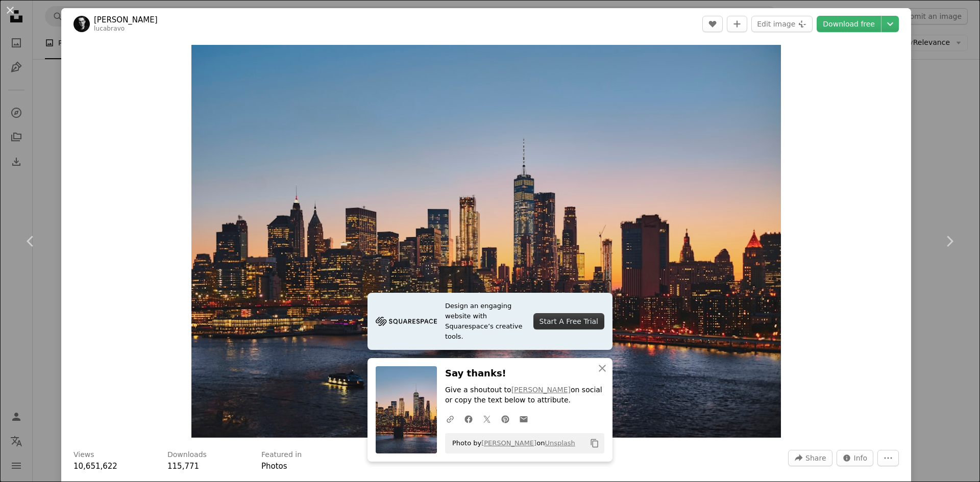 The height and width of the screenshot is (482, 980). What do you see at coordinates (816, 458) in the screenshot?
I see `span: Share` at bounding box center [816, 458].